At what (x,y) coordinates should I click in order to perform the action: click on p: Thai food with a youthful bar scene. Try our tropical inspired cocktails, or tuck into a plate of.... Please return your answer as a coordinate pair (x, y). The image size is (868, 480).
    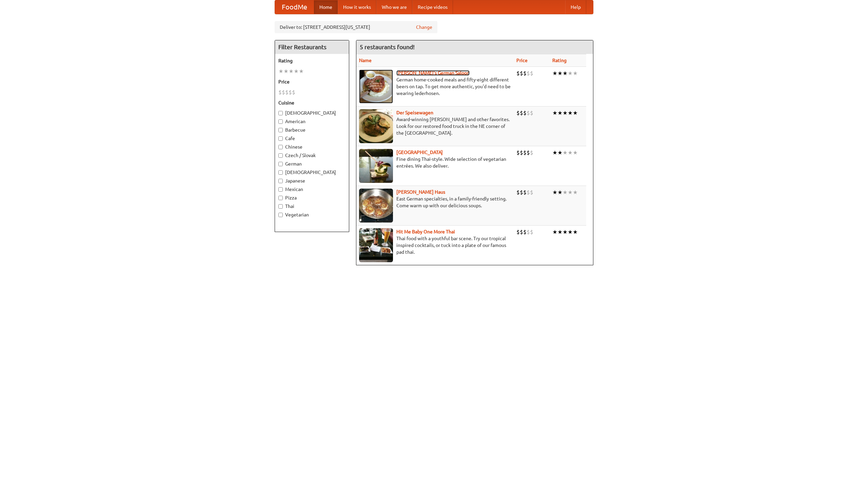
    Looking at the image, I should click on (435, 245).